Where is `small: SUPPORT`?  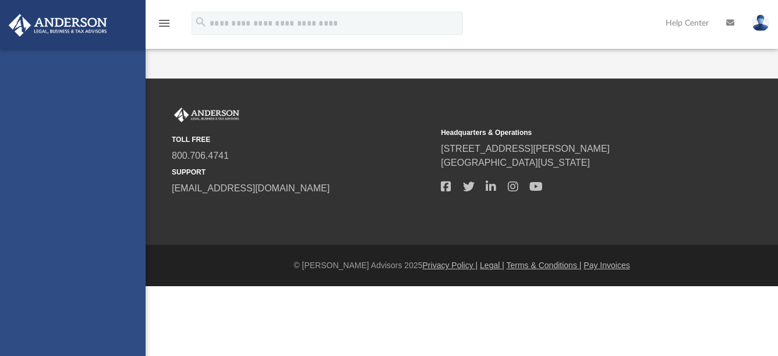 small: SUPPORT is located at coordinates (302, 172).